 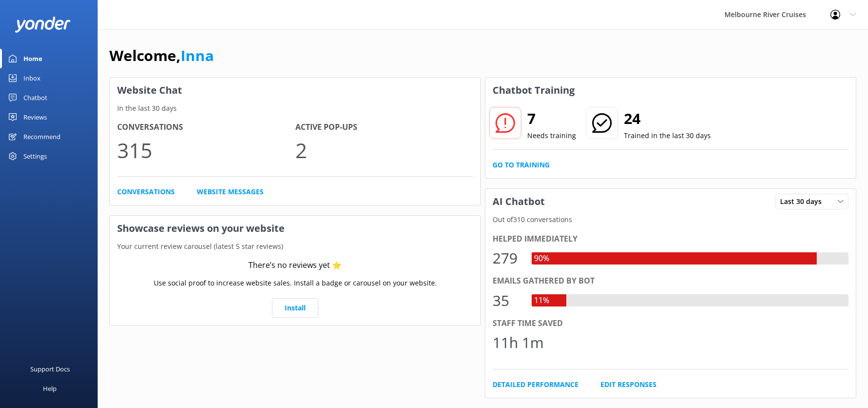 What do you see at coordinates (670, 240) in the screenshot?
I see `div: Helped immediately` at bounding box center [670, 240].